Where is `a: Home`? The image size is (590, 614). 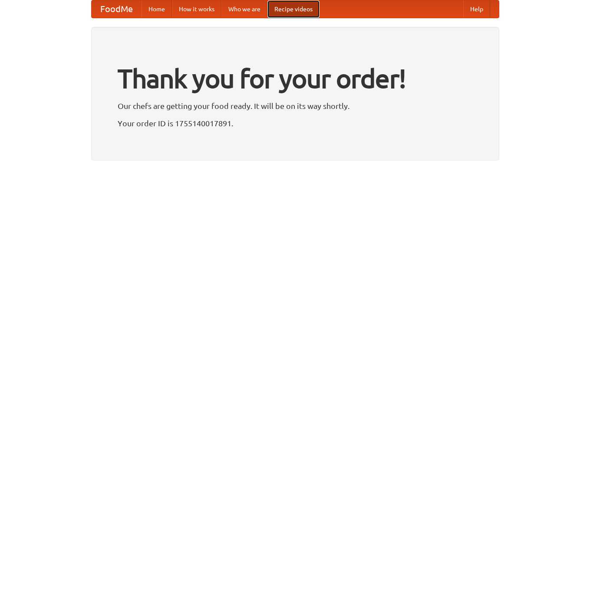
a: Home is located at coordinates (157, 9).